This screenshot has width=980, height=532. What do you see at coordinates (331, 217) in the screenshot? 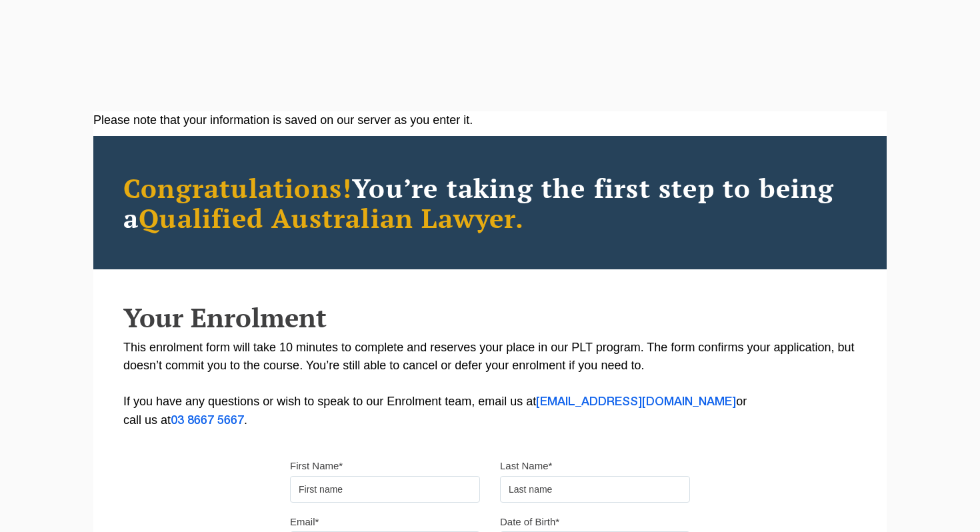
I see `span: Qualified Australian Lawyer.` at bounding box center [331, 217].